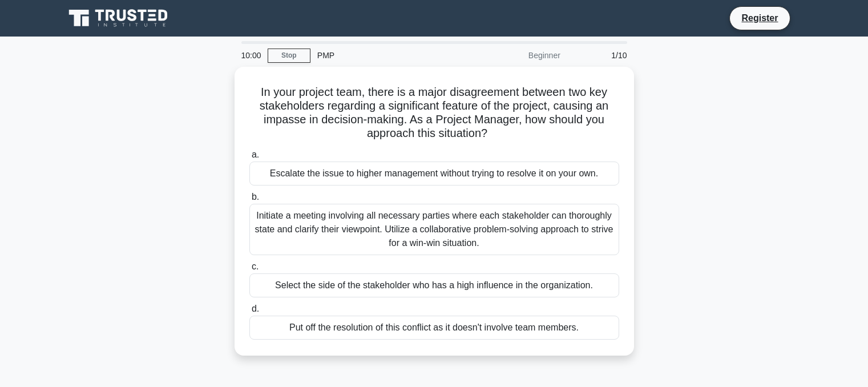 The image size is (868, 387). Describe the element at coordinates (255, 155) in the screenshot. I see `span: a.` at that location.